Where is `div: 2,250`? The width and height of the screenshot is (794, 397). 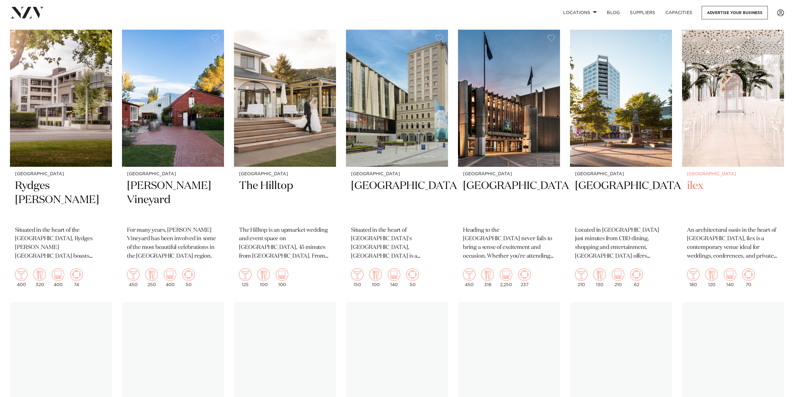
div: 2,250 is located at coordinates (506, 278).